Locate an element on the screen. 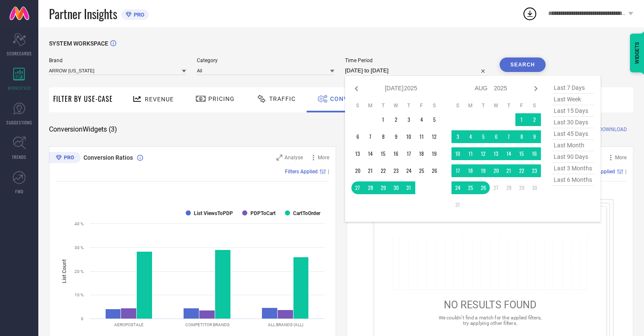 This screenshot has height=336, width=644. tspan: List Count is located at coordinates (64, 270).